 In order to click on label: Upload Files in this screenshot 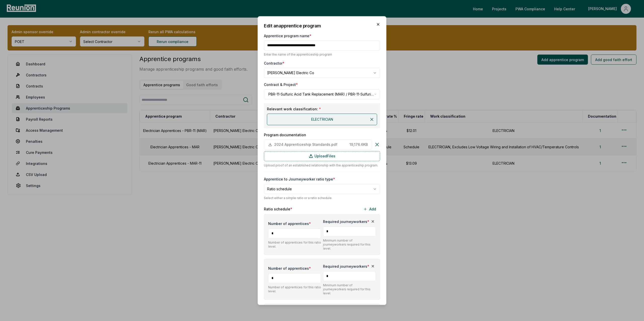, I will do `click(322, 156)`.